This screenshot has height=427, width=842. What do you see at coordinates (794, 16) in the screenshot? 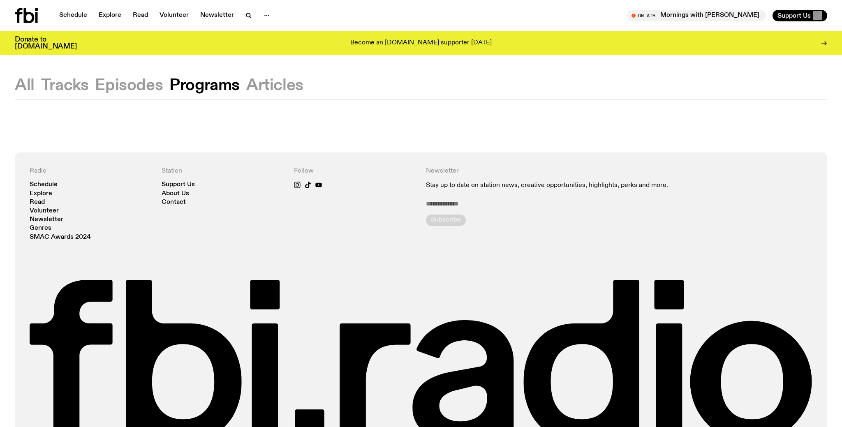
I see `span: Support Us` at bounding box center [794, 16].